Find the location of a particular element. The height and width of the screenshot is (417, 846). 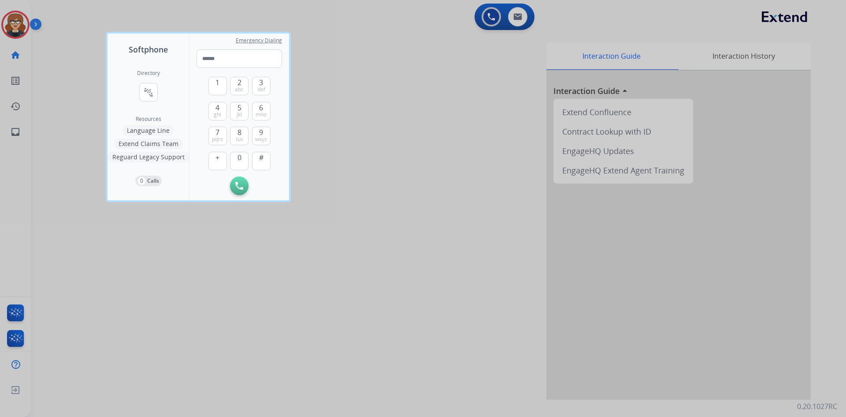

button: Reguard Legacy Support is located at coordinates (149, 157).